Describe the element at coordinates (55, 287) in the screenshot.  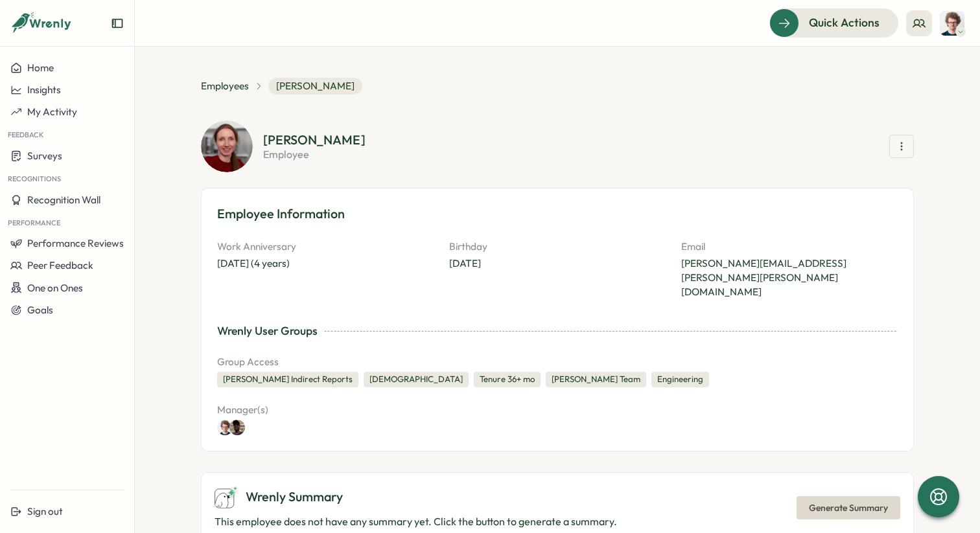
I see `span: One on Ones` at that location.